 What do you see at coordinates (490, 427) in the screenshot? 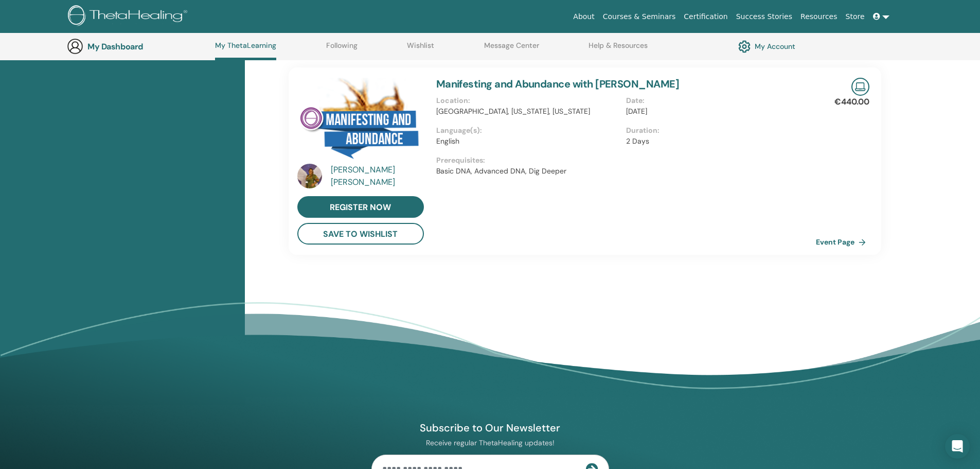
I see `h4: Subscribe to Our Newsletter` at bounding box center [490, 427].